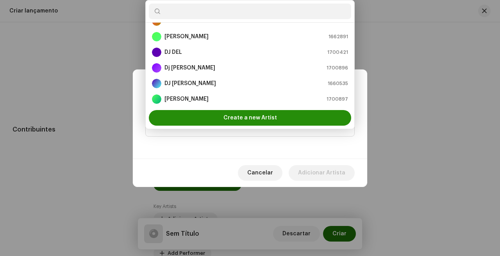 This screenshot has width=500, height=256. Describe the element at coordinates (338, 52) in the screenshot. I see `span: 1700421` at that location.